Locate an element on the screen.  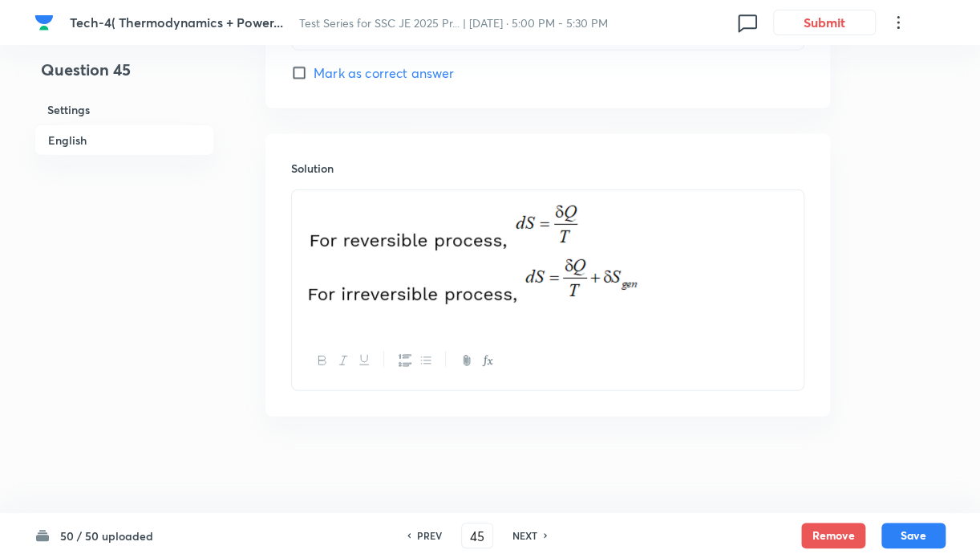
h6: PREV is located at coordinates (429, 535).